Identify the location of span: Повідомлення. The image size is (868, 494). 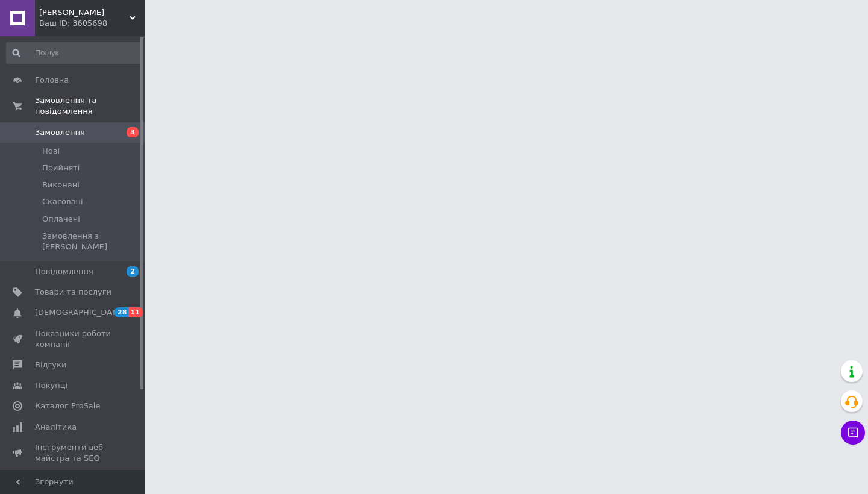
(64, 272).